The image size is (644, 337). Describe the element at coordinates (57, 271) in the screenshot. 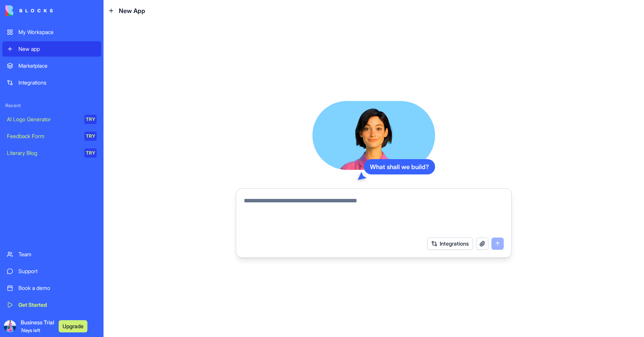

I see `div: Support` at that location.